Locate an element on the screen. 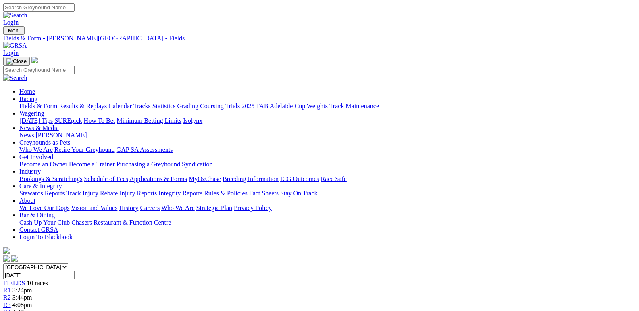 This screenshot has height=311, width=639. a: Track Maintenance is located at coordinates (354, 106).